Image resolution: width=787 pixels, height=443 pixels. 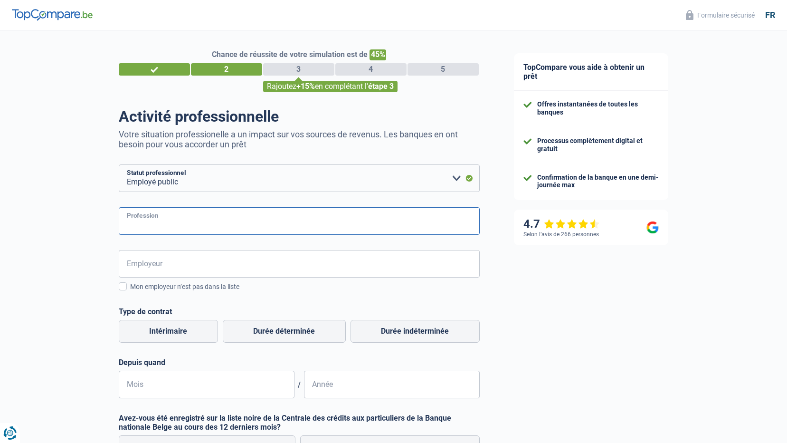 I want to click on label: Durée indéterminée, so click(x=415, y=331).